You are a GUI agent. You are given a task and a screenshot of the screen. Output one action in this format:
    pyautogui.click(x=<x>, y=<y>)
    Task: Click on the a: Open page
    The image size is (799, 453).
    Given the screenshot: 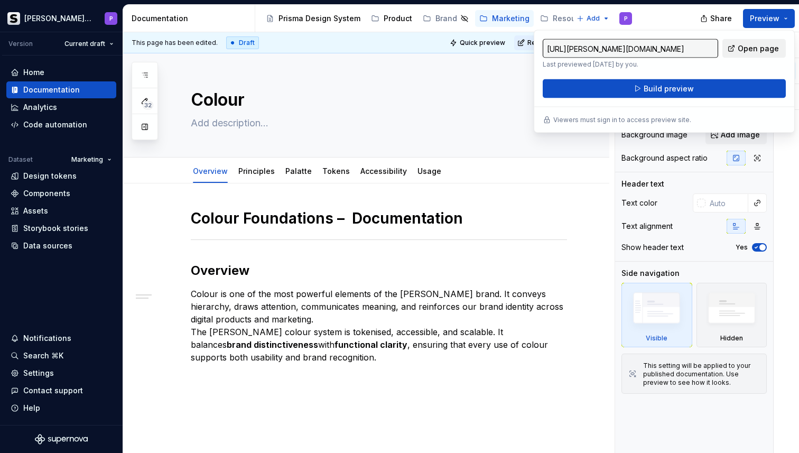 What is the action you would take?
    pyautogui.click(x=754, y=49)
    